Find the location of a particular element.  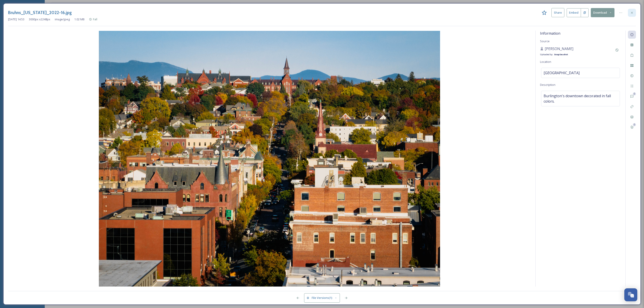

span: Location is located at coordinates (546, 61).